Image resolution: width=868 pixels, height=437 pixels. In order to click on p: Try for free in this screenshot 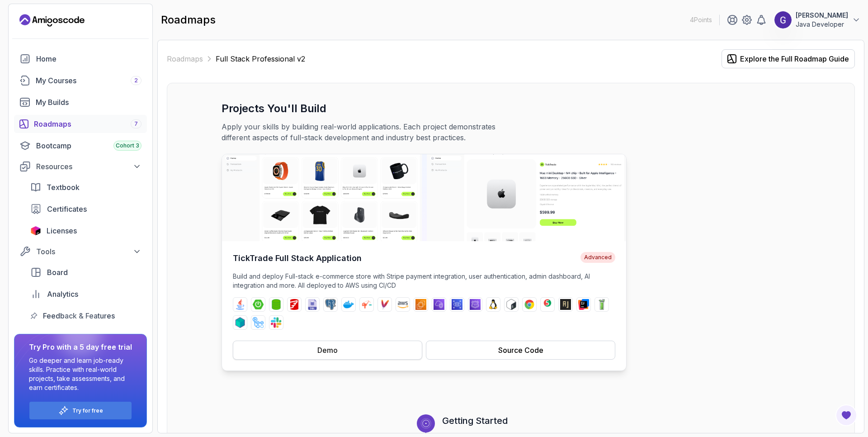, I will do `click(88, 411)`.